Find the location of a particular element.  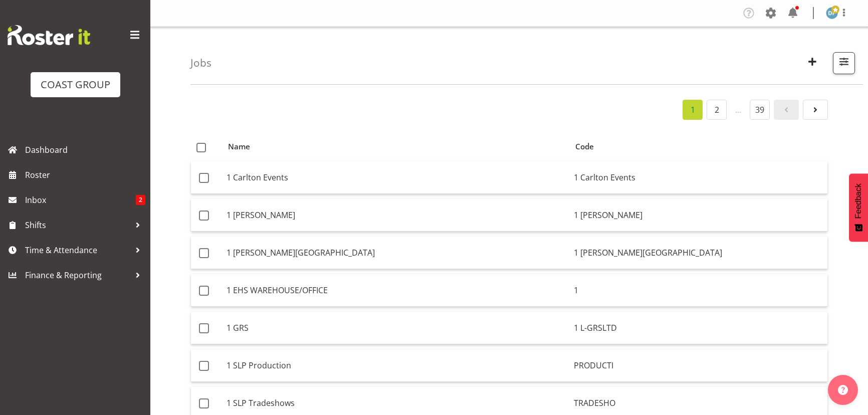

a: 39 is located at coordinates (760, 110).